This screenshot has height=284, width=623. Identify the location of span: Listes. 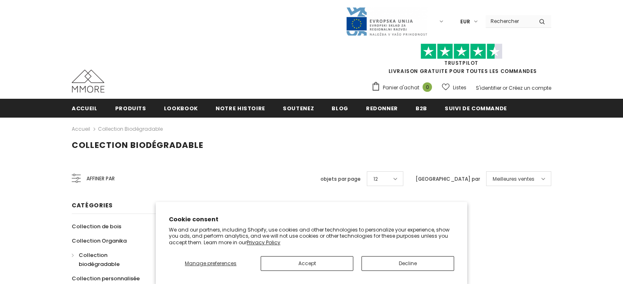
(460, 88).